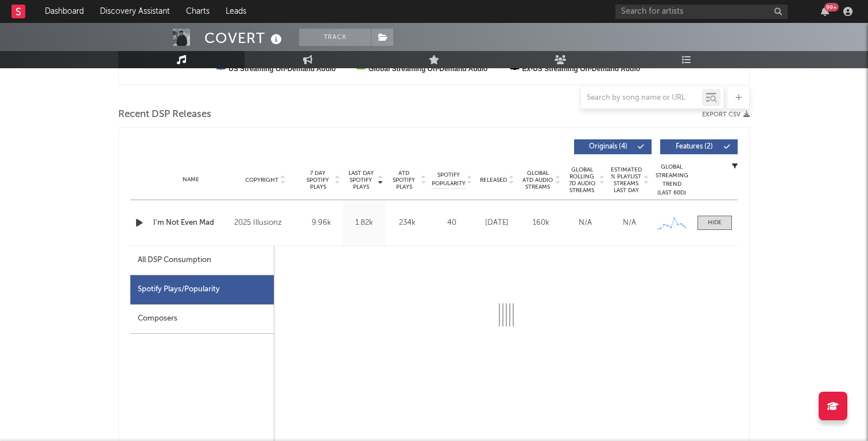 This screenshot has height=441, width=868. I want to click on div: Name, so click(191, 180).